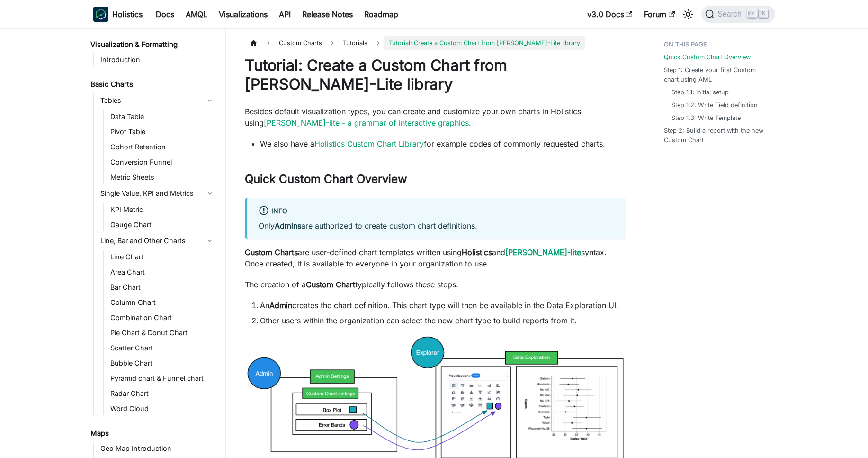 Image resolution: width=868 pixels, height=458 pixels. Describe the element at coordinates (163, 272) in the screenshot. I see `a: Area Chart` at that location.